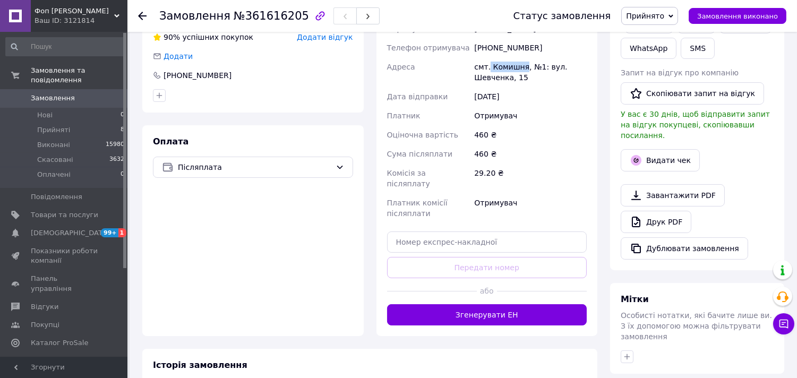  Describe the element at coordinates (401, 67) in the screenshot. I see `span: Адреса` at that location.